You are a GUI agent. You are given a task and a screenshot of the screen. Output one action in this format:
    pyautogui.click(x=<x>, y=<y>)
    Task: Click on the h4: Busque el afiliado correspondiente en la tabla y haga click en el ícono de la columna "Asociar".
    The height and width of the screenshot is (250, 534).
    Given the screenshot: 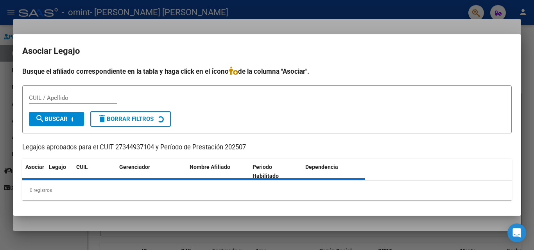 What is the action you would take?
    pyautogui.click(x=267, y=72)
    